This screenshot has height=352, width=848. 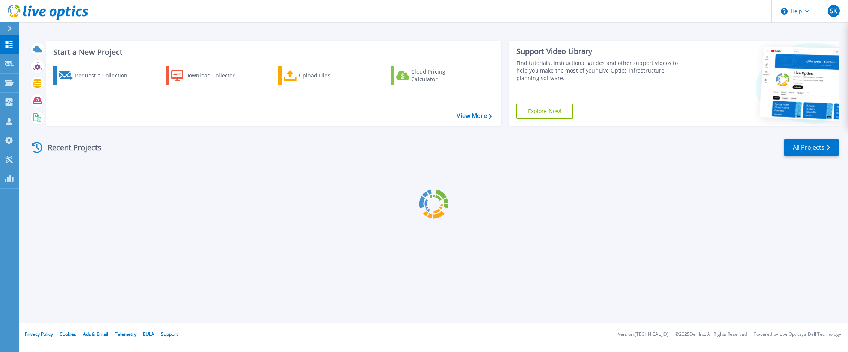 I want to click on a: View More, so click(x=474, y=116).